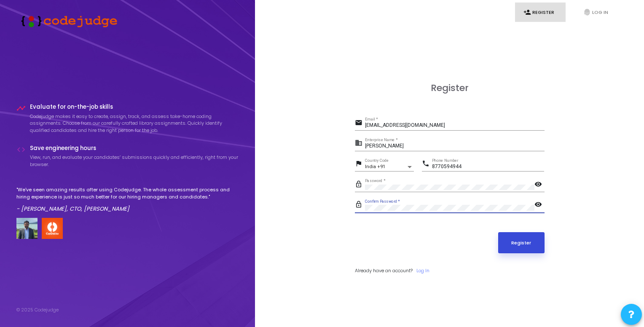 The image size is (644, 327). I want to click on mat-icon: business, so click(360, 144).